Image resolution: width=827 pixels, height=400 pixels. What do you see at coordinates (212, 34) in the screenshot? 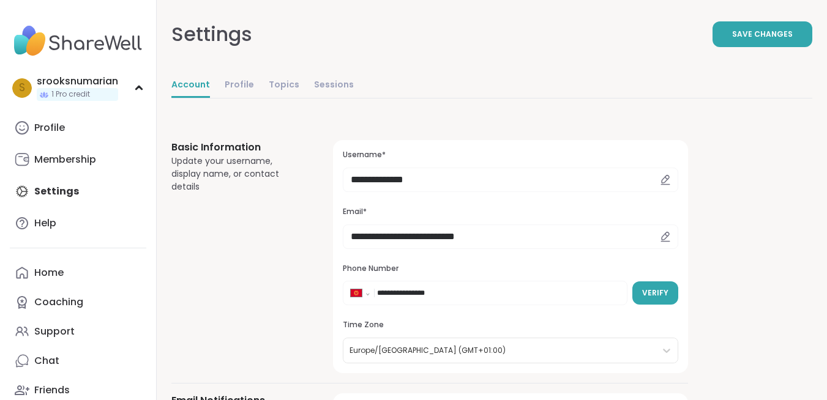
I see `div: Settings` at bounding box center [212, 34].